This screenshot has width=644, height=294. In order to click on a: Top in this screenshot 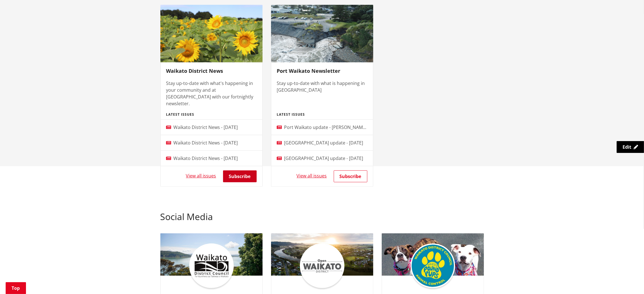, I will do `click(16, 289)`.